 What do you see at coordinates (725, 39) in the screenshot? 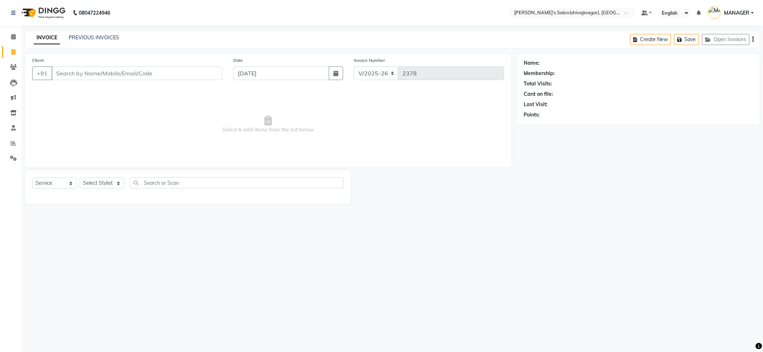
I see `button: Open Invoices` at bounding box center [725, 39].